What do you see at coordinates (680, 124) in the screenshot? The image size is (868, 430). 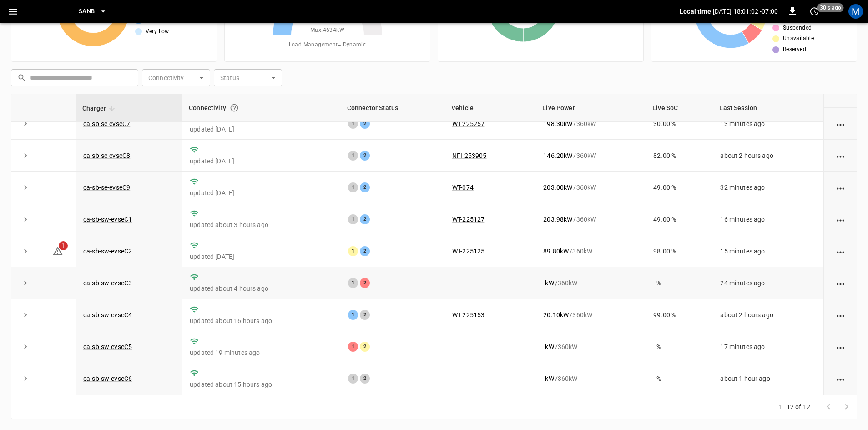 I see `td: 30.00 %` at bounding box center [680, 124].